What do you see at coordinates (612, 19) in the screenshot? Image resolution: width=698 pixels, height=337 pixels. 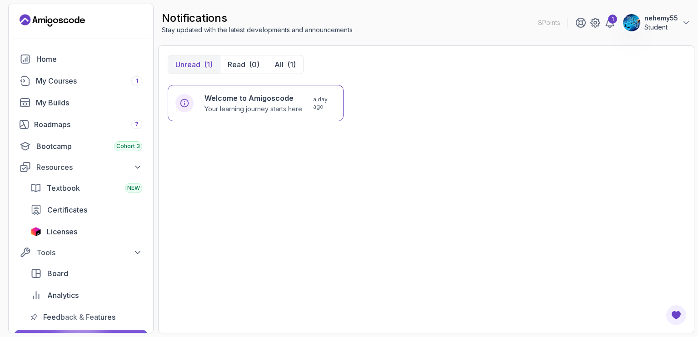 I see `div: 1` at bounding box center [612, 19].